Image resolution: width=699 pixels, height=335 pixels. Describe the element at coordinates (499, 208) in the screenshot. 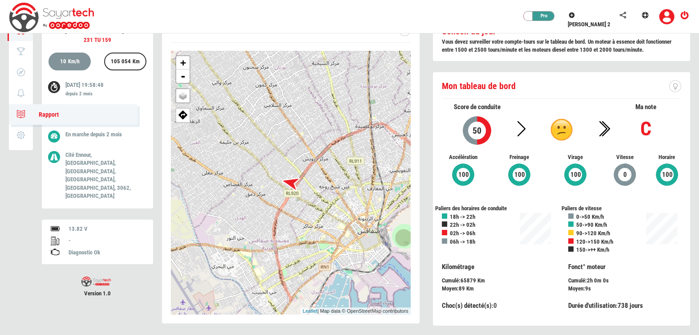

I see `div: Paliers des horaires de conduite` at that location.